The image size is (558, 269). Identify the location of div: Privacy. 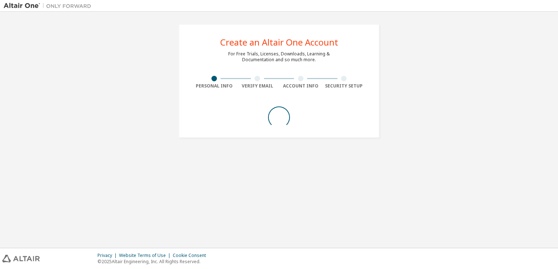
(108, 256).